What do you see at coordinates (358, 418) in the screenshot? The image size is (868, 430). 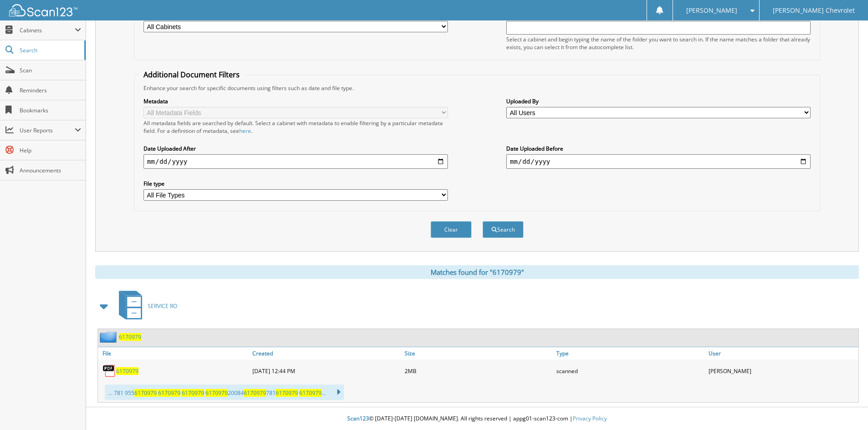 I see `span: Scan123` at bounding box center [358, 418].